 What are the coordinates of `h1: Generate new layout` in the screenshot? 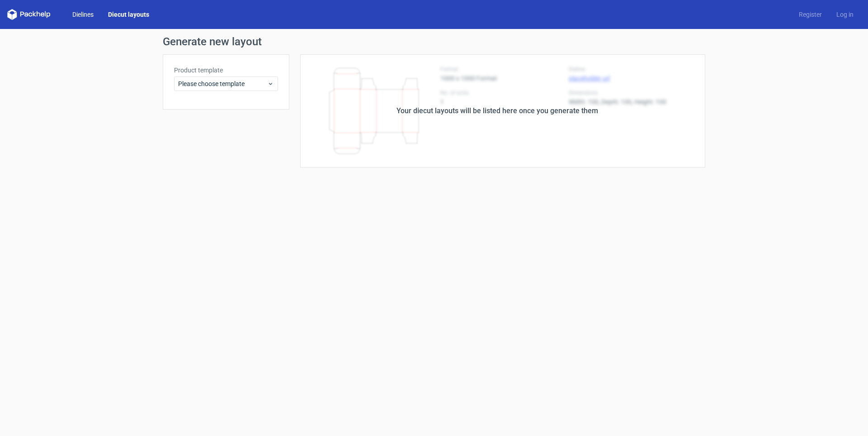 It's located at (434, 41).